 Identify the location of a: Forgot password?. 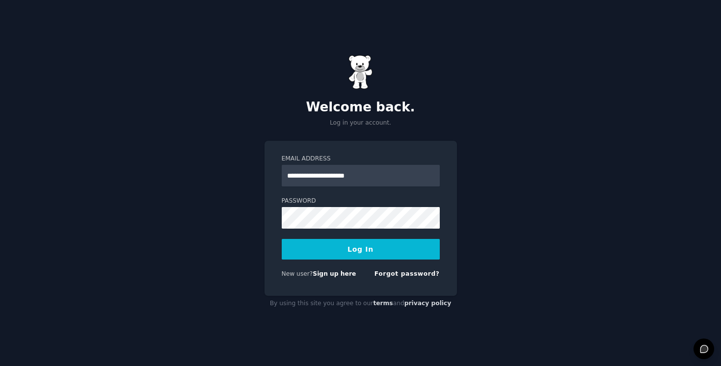
(407, 274).